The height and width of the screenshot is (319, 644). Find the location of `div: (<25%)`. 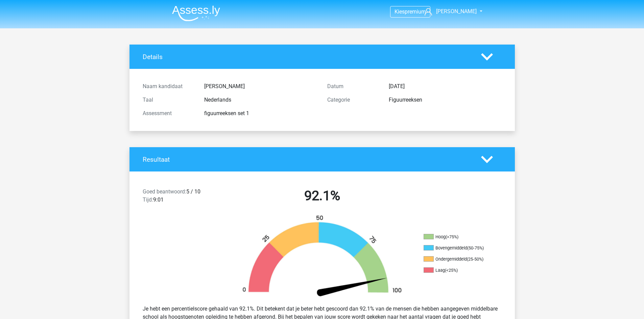

div: (<25%) is located at coordinates (451, 270).